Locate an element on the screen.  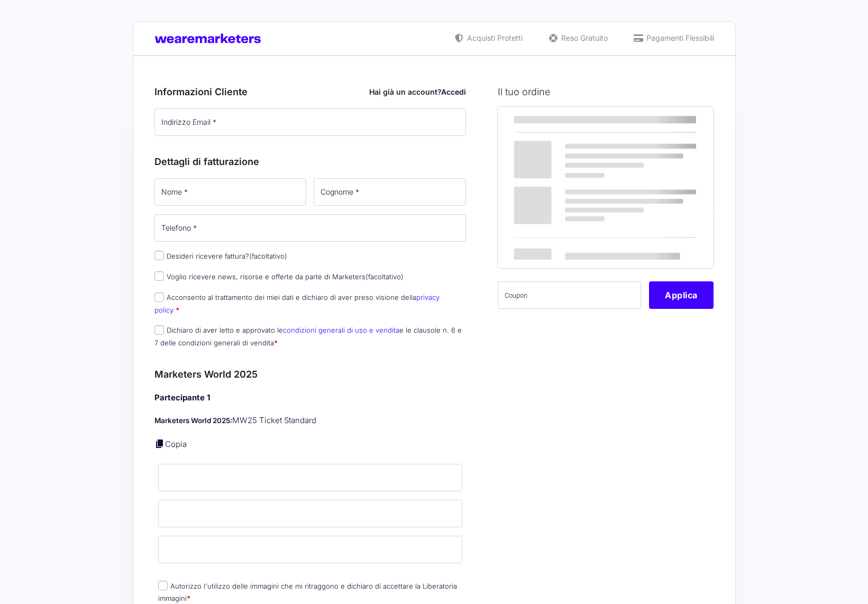
a: Accedi is located at coordinates (453, 92).